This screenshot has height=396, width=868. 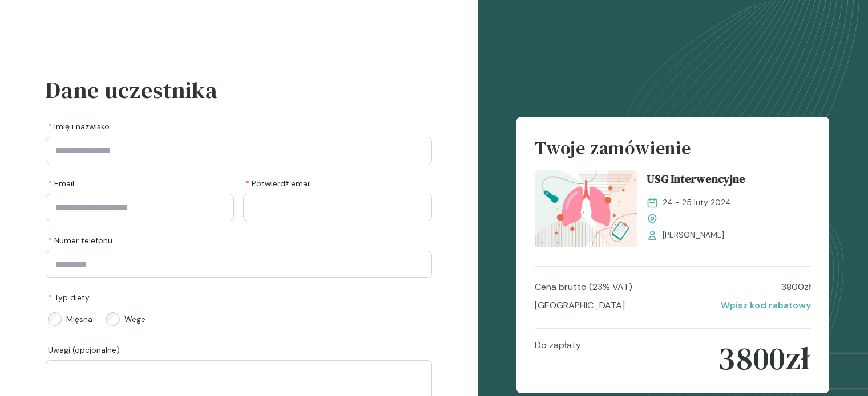 I want to click on span: Potwierdź email, so click(x=278, y=183).